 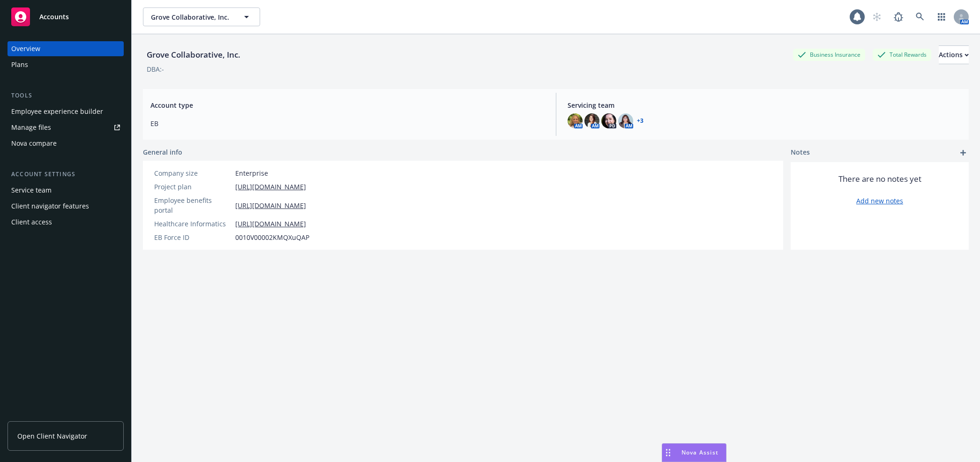 I want to click on div: Plans, so click(x=20, y=65).